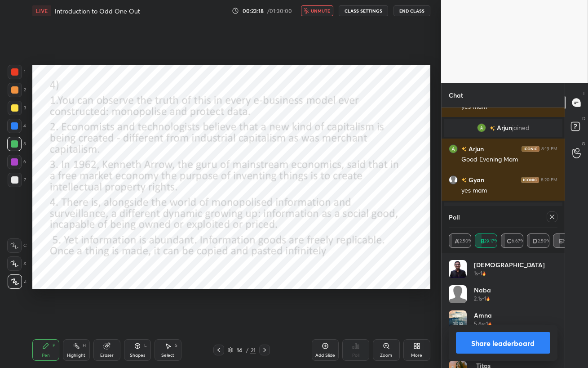 This screenshot has height=368, width=588. What do you see at coordinates (509, 159) in the screenshot?
I see `div: Good Evening Mam` at bounding box center [509, 159].